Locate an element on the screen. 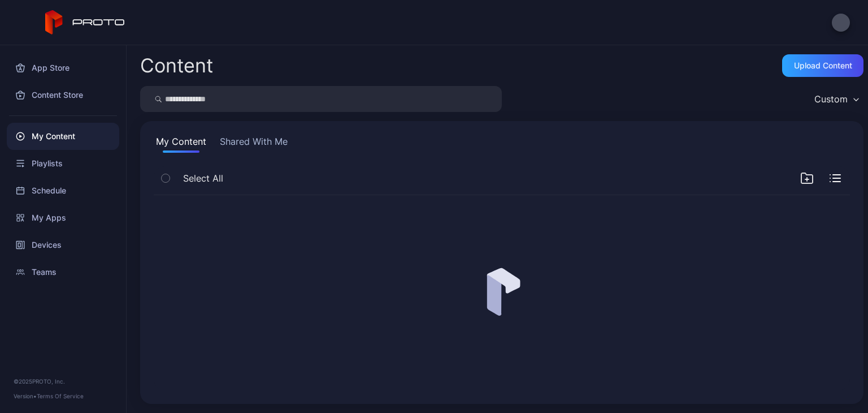 The height and width of the screenshot is (413, 868). div: Teams is located at coordinates (63, 272).